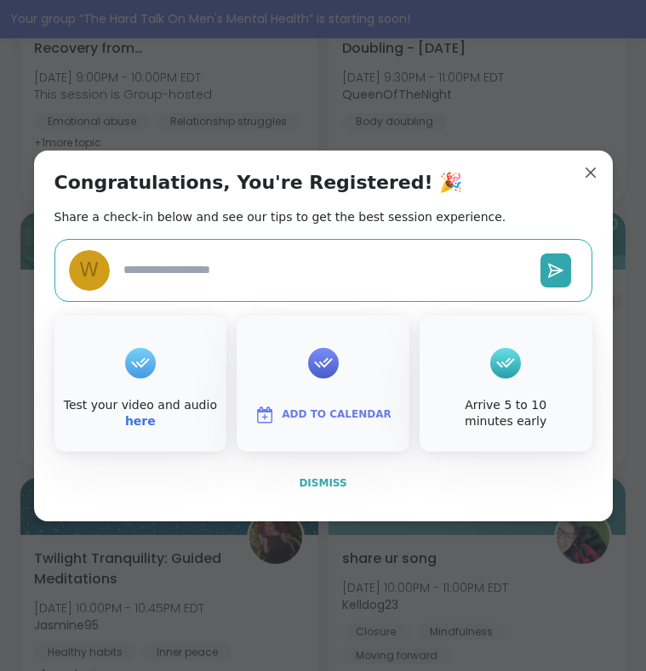 This screenshot has width=646, height=671. What do you see at coordinates (265, 415) in the screenshot?
I see `img: ShareWell Logomark` at bounding box center [265, 415].